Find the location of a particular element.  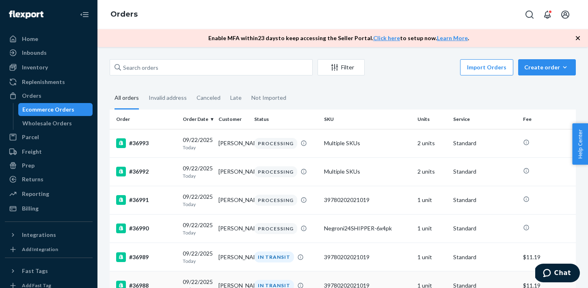

a: Add Integration is located at coordinates (49, 250).